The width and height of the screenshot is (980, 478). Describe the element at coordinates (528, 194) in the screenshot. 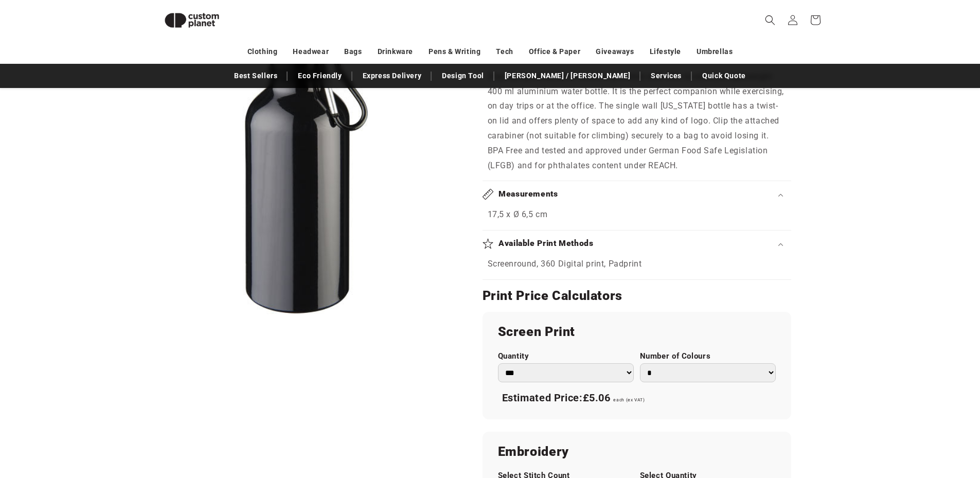

I see `h2: Measurements` at that location.